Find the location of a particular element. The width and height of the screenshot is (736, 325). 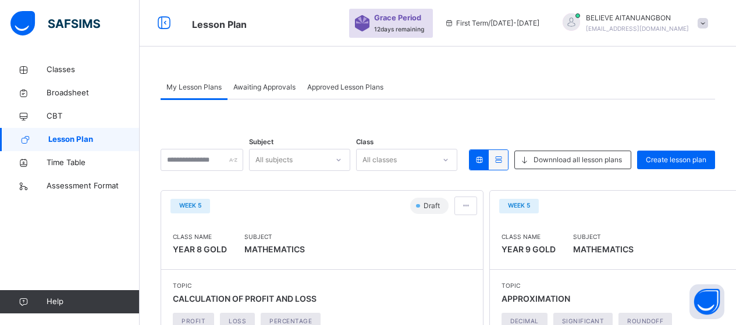

span: 12 days remaining is located at coordinates (399, 29).